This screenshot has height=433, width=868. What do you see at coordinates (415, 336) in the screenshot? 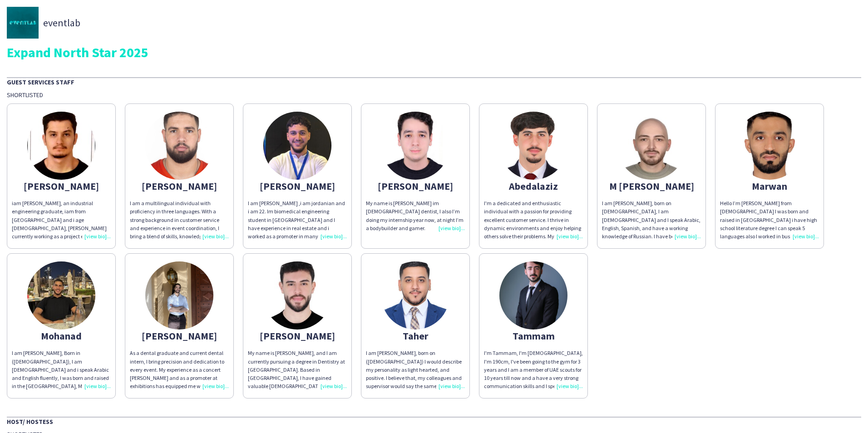
I see `div: Taher` at bounding box center [415, 336].